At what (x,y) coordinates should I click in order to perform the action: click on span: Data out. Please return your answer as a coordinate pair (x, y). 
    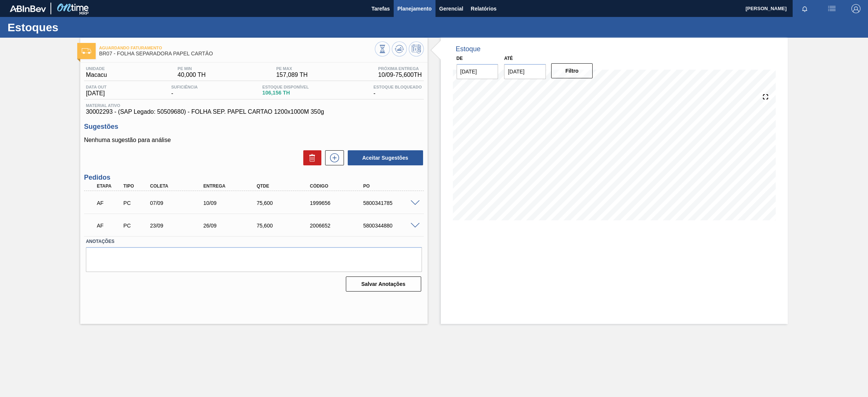
    Looking at the image, I should click on (96, 87).